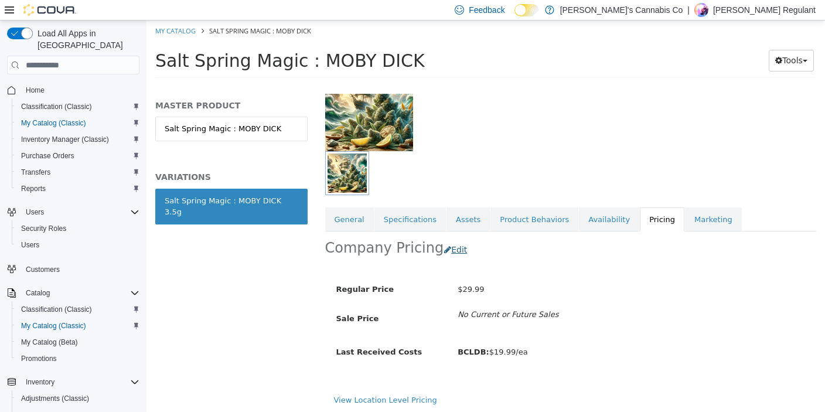 The image size is (825, 412). What do you see at coordinates (78, 398) in the screenshot?
I see `button: Adjustments (Classic)` at bounding box center [78, 398].